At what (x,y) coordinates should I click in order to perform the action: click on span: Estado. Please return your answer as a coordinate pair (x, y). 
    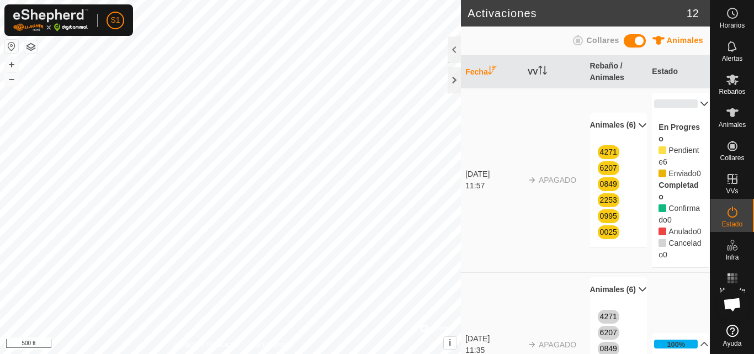
    Looking at the image, I should click on (732, 224).